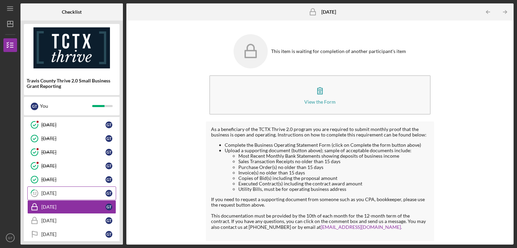 This screenshot has height=248, width=517. Describe the element at coordinates (34, 193) in the screenshot. I see `tspan: 12` at that location.